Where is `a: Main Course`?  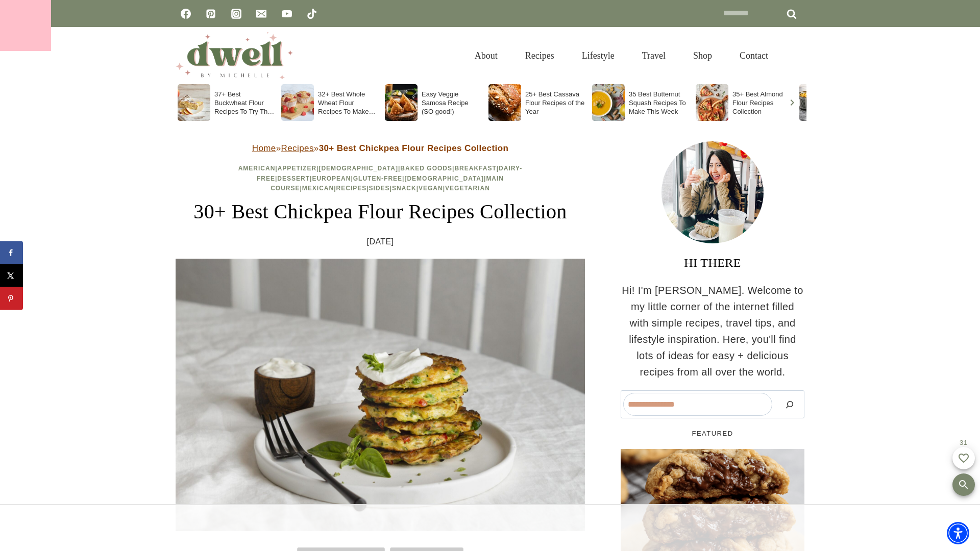 a: Main Course is located at coordinates (387, 183).